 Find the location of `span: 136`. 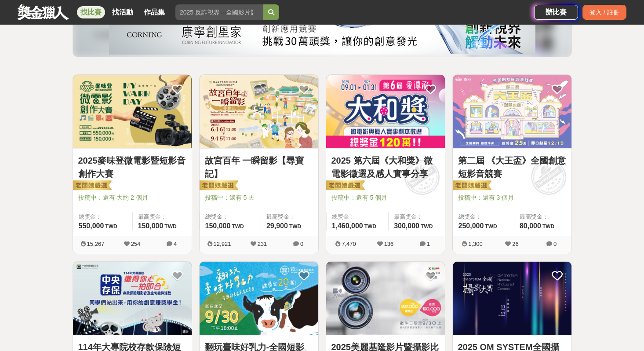

span: 136 is located at coordinates (389, 244).